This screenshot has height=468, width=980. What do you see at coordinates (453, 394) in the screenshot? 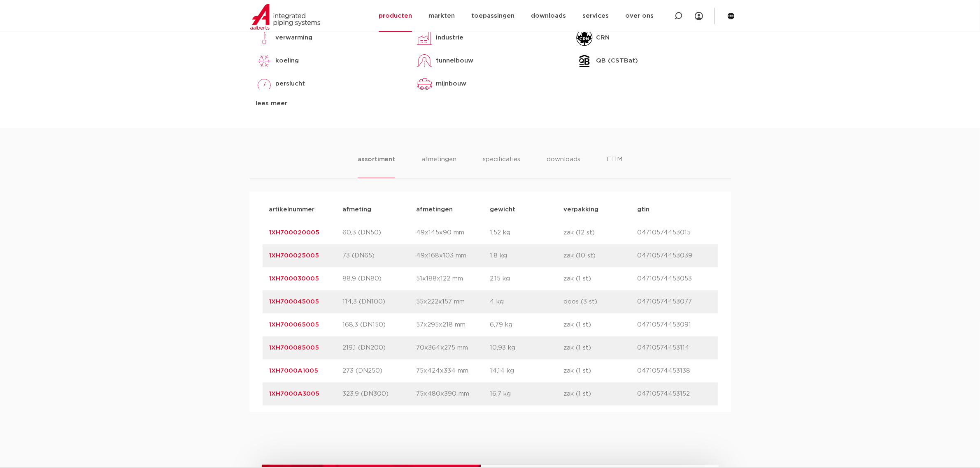
I see `p: 75x480x390 mm` at bounding box center [453, 394].